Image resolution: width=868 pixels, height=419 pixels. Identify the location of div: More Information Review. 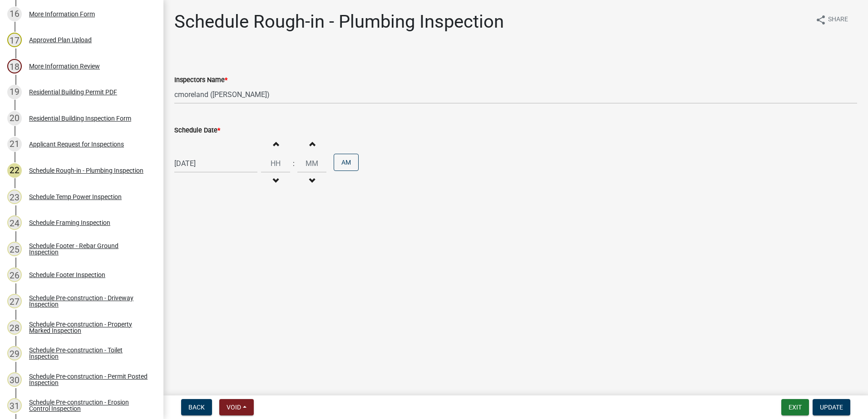
(65, 66).